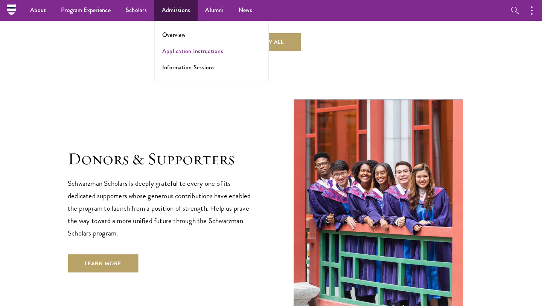 Image resolution: width=542 pixels, height=306 pixels. I want to click on a: Learn More, so click(103, 263).